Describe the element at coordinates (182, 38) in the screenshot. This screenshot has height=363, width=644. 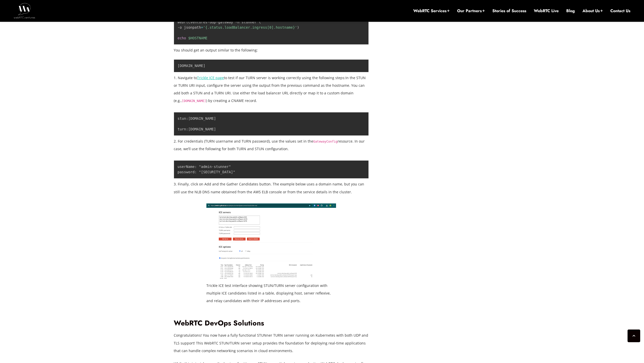
I see `span: echo` at that location.